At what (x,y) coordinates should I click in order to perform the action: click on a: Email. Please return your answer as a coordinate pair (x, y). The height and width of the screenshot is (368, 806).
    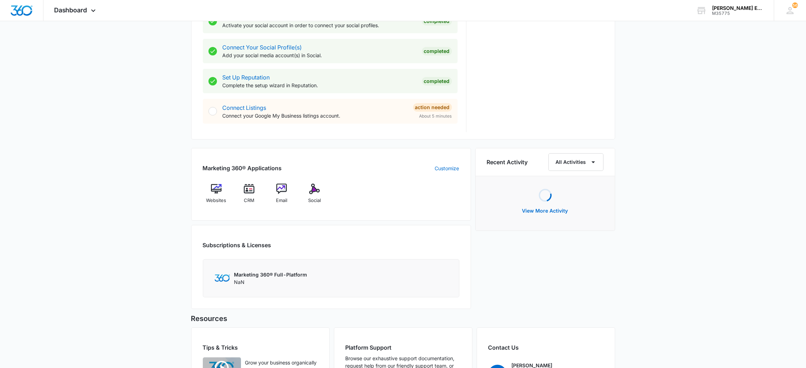
    Looking at the image, I should click on (282, 197).